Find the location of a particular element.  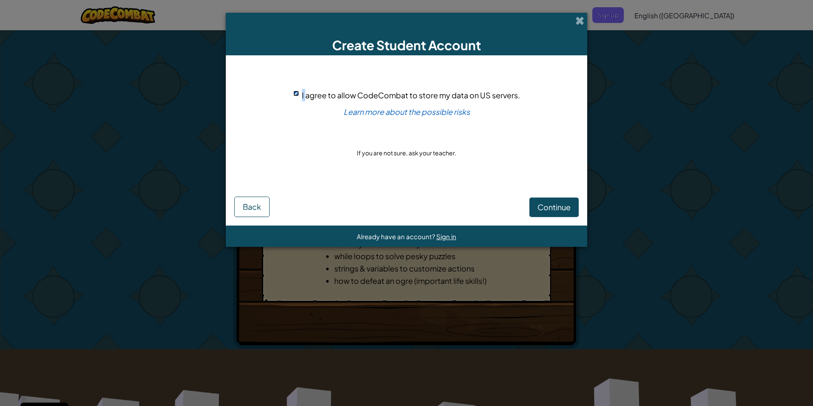

button: Back is located at coordinates (252, 207).